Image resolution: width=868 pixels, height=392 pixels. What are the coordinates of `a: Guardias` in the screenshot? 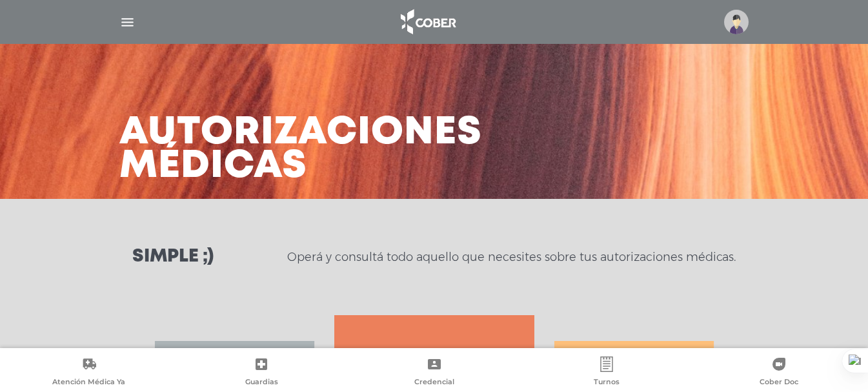 It's located at (261, 373).